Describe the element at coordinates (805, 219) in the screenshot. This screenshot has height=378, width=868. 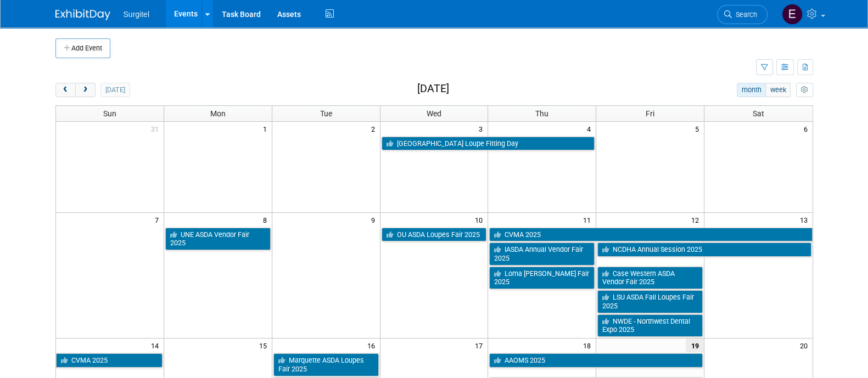
I see `span: 13` at that location.